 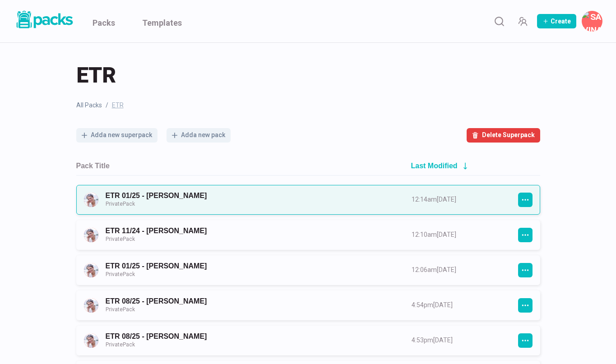 I want to click on button: Search, so click(x=499, y=21).